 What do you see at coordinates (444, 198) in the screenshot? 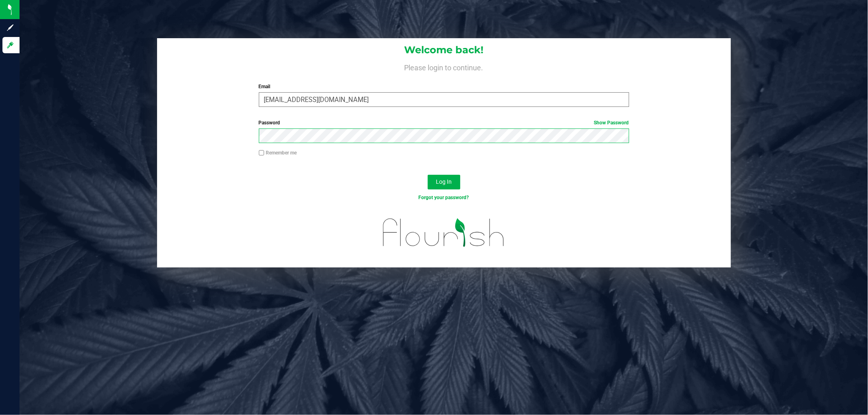
I see `a: Forgot your password?` at bounding box center [444, 198].